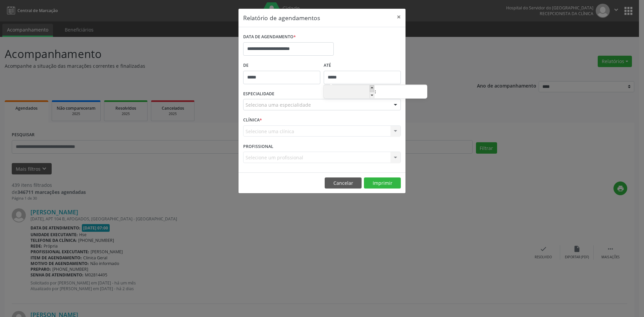 The height and width of the screenshot is (317, 644). I want to click on h5: Relatório de agendamentos, so click(281, 18).